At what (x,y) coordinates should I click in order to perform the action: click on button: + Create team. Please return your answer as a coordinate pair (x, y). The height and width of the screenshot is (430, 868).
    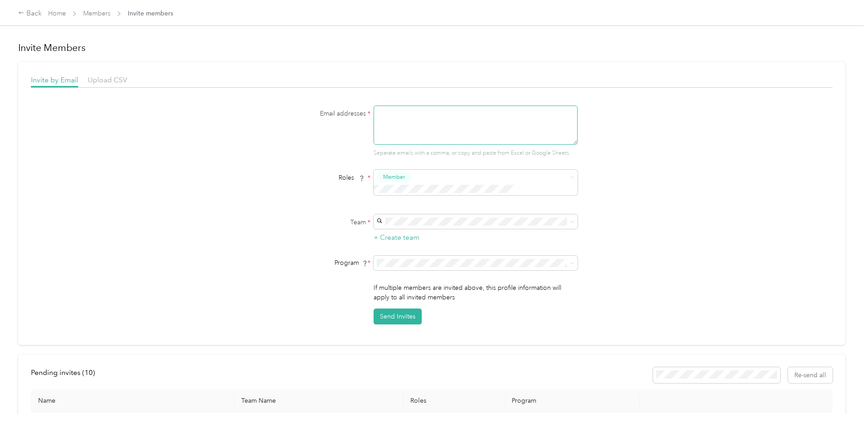
    Looking at the image, I should click on (396, 237).